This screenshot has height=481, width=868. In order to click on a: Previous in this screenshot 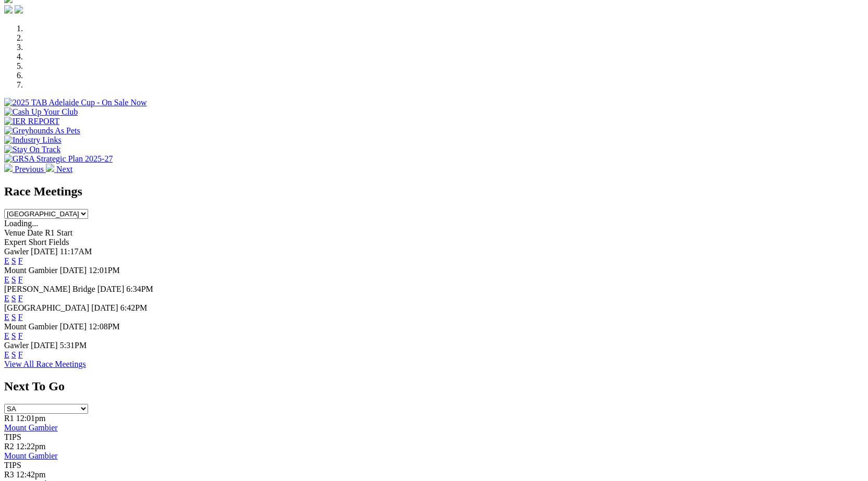, I will do `click(25, 169)`.